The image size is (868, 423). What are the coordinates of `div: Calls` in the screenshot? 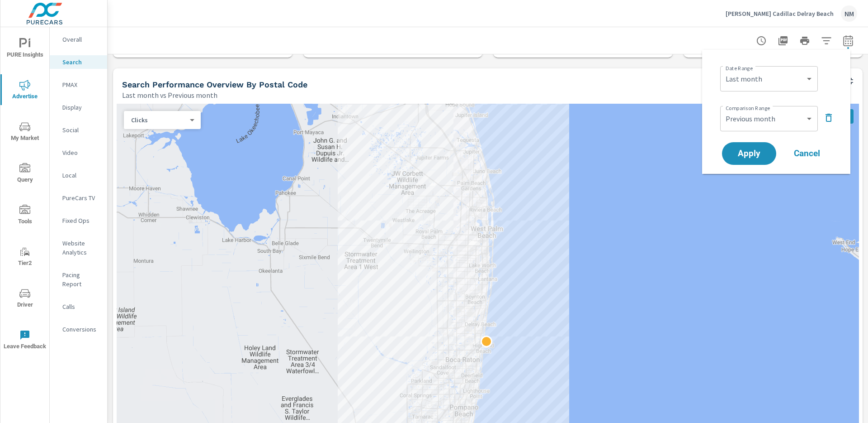 It's located at (78, 307).